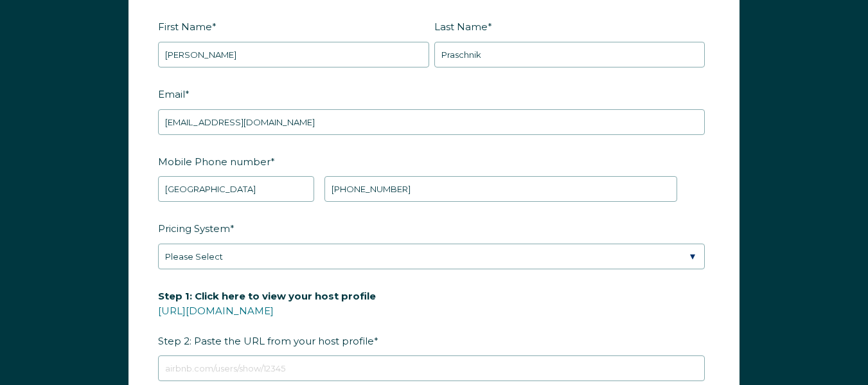  What do you see at coordinates (267, 318) in the screenshot?
I see `span: Step 2: Paste the URL from your host profile` at bounding box center [267, 318].